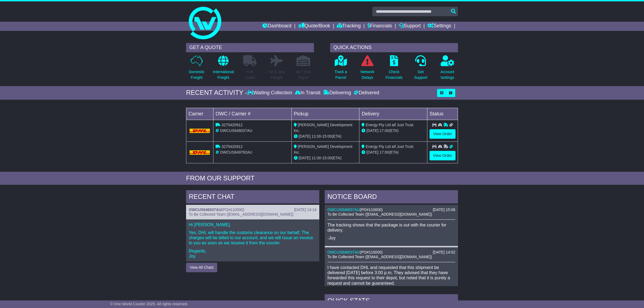  What do you see at coordinates (421, 69) in the screenshot?
I see `a: GetSupport` at bounding box center [421, 69].